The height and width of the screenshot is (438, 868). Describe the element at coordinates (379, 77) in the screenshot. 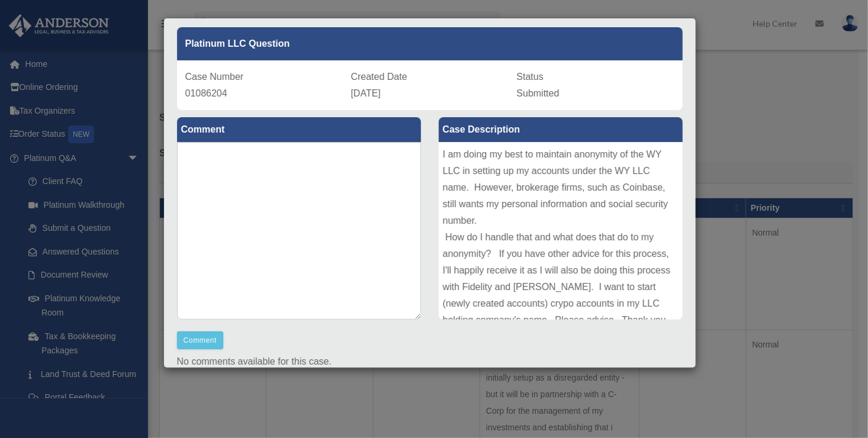

I see `span: Created Date` at that location.